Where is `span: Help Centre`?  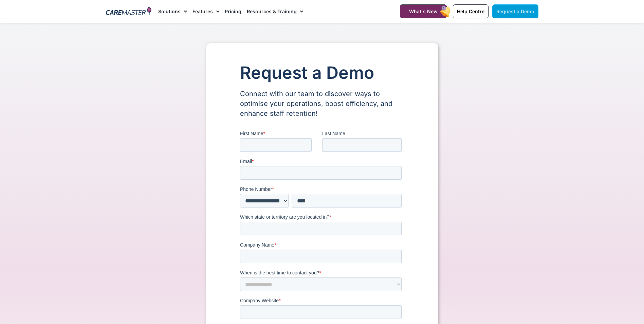
span: Help Centre is located at coordinates (471, 11).